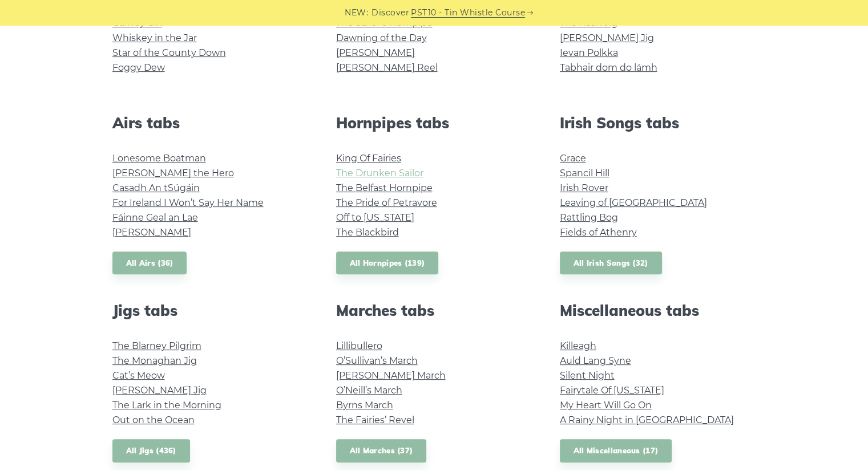 The width and height of the screenshot is (868, 471). I want to click on h2: Hornpipes tabs, so click(434, 123).